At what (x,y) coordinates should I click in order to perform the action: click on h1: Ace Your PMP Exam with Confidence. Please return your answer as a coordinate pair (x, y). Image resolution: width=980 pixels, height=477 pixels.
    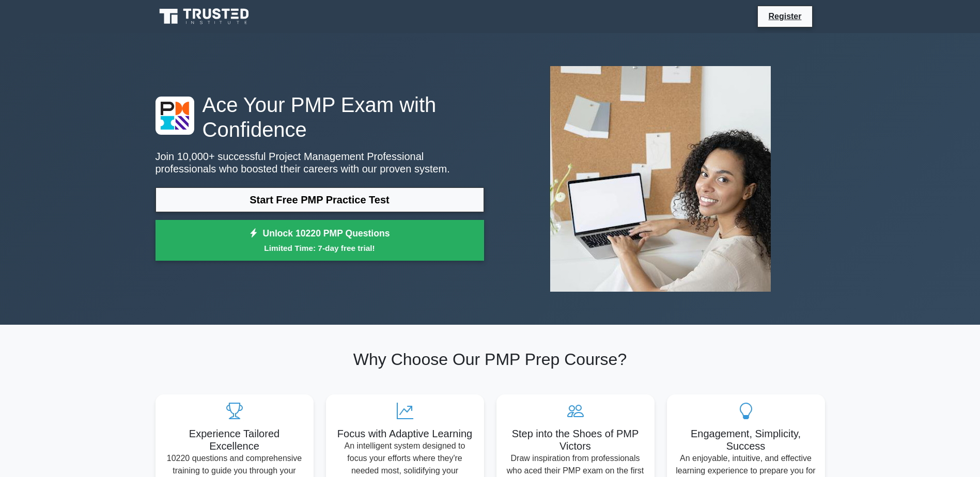
    Looking at the image, I should click on (320, 117).